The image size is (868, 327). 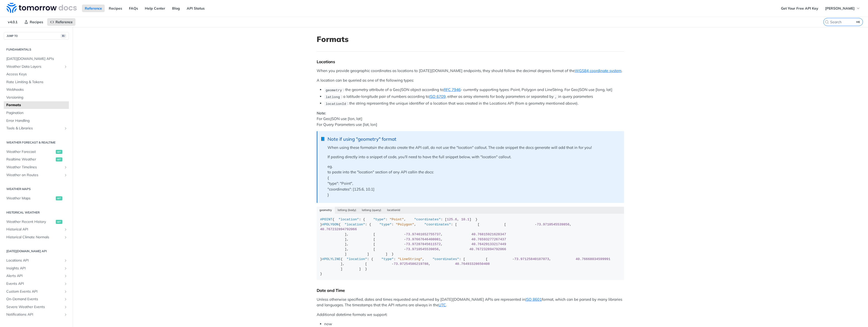 What do you see at coordinates (65, 292) in the screenshot?
I see `button: Show subpages for Custom Events API` at bounding box center [65, 292].